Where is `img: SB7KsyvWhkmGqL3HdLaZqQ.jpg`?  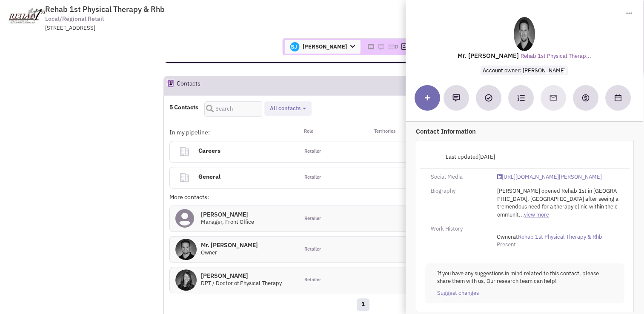
img: SB7KsyvWhkmGqL3HdLaZqQ.jpg is located at coordinates (186, 280).